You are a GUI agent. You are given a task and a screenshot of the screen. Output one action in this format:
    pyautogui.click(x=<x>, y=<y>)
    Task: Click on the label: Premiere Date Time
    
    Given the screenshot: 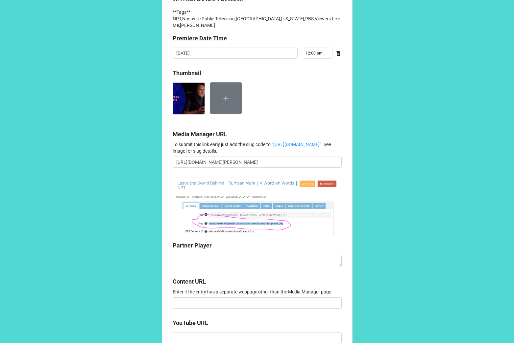 What is the action you would take?
    pyautogui.click(x=199, y=38)
    